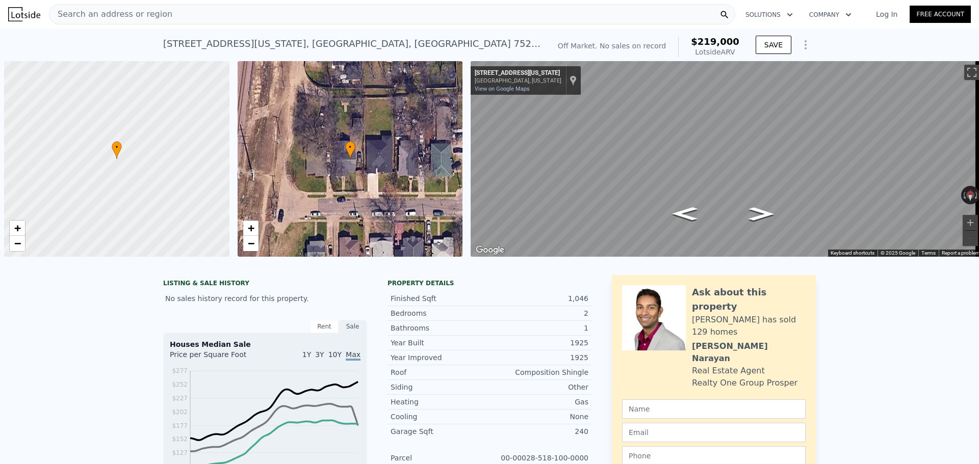 This screenshot has width=979, height=464. What do you see at coordinates (440, 358) in the screenshot?
I see `div: Year Improved` at bounding box center [440, 358].